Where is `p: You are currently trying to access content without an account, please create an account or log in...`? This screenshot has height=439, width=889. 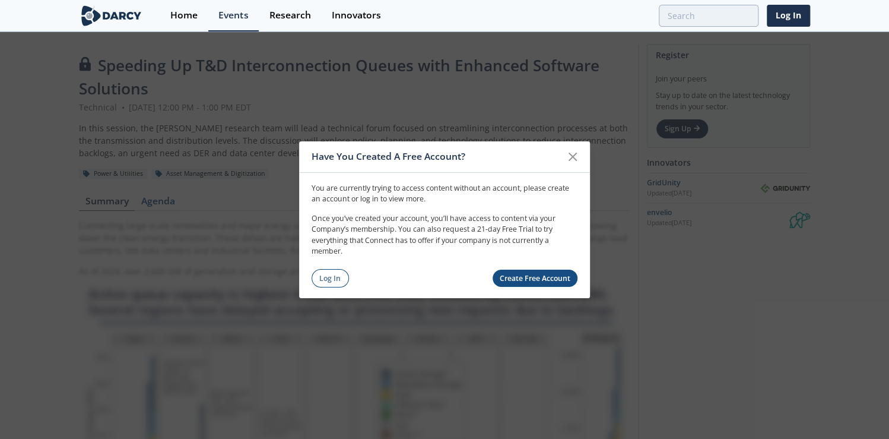 p: You are currently trying to access content without an account, please create an account or log in... is located at coordinates (445, 194).